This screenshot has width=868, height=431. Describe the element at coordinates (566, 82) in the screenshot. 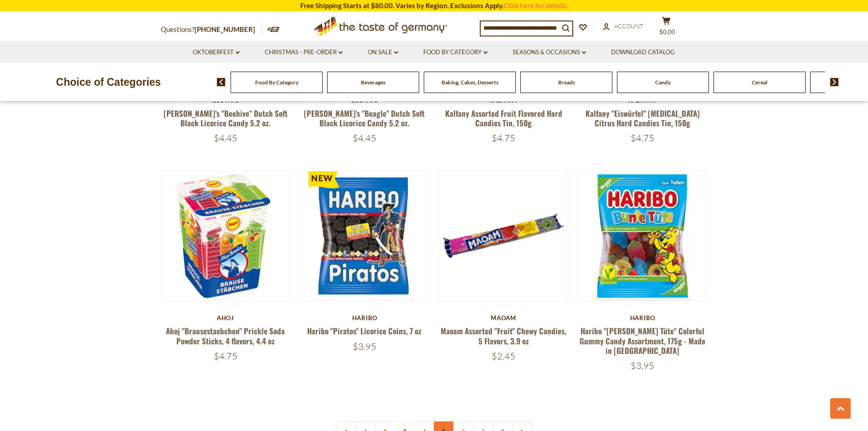

I see `span: Breads` at that location.